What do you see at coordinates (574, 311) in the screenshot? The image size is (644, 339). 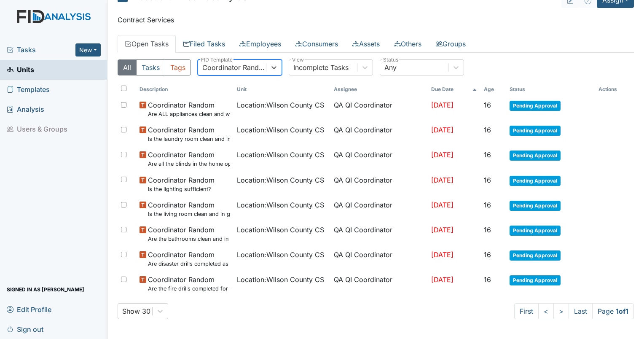 I see `nav: task-pagination` at bounding box center [574, 311].